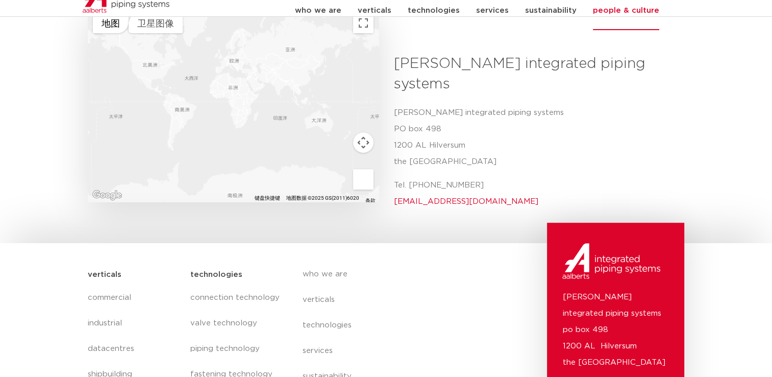 This screenshot has height=377, width=772. What do you see at coordinates (111, 23) in the screenshot?
I see `button: 显示街道地图` at bounding box center [111, 23].